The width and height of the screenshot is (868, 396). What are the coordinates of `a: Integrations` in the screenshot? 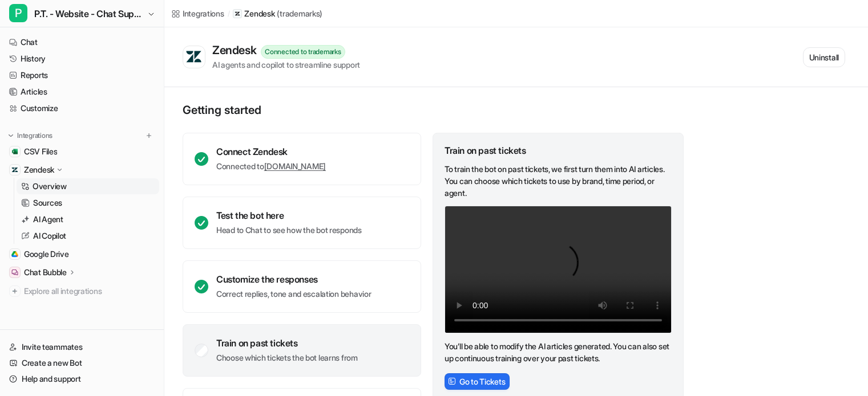 It's located at (198, 13).